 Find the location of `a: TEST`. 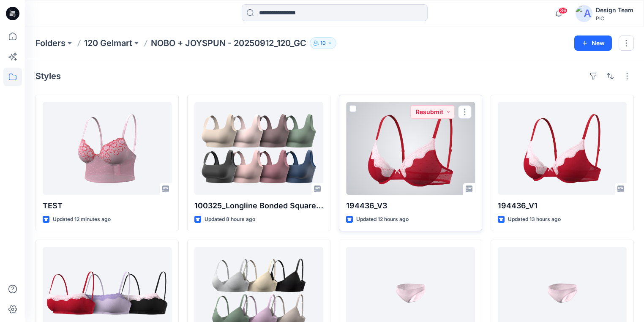

a: TEST is located at coordinates (107, 148).